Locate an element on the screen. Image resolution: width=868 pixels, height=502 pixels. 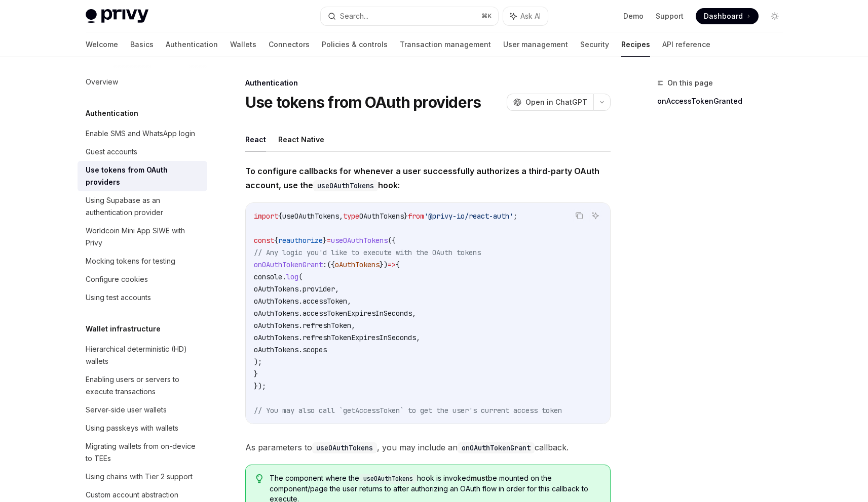
span: As parameters to , you may include an callback. is located at coordinates (427, 448).